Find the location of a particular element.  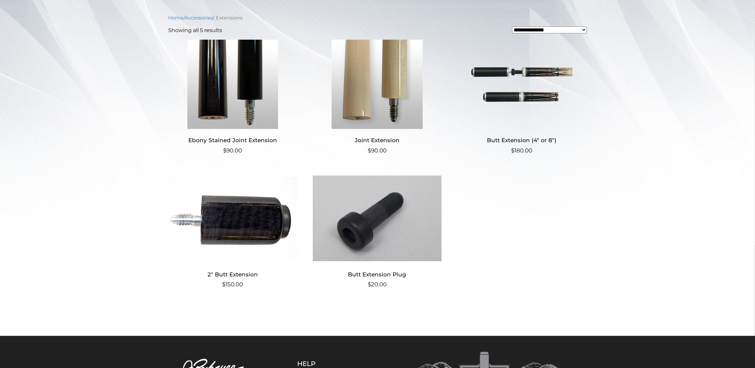

bdi: 150.00 is located at coordinates (232, 285).